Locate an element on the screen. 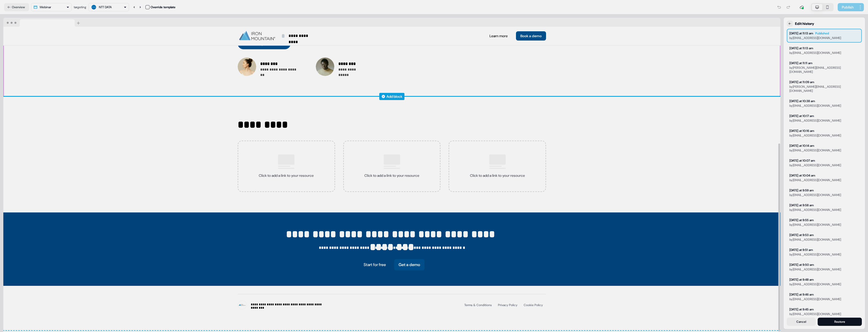 This screenshot has height=332, width=868. div: Edit history is located at coordinates (805, 23).